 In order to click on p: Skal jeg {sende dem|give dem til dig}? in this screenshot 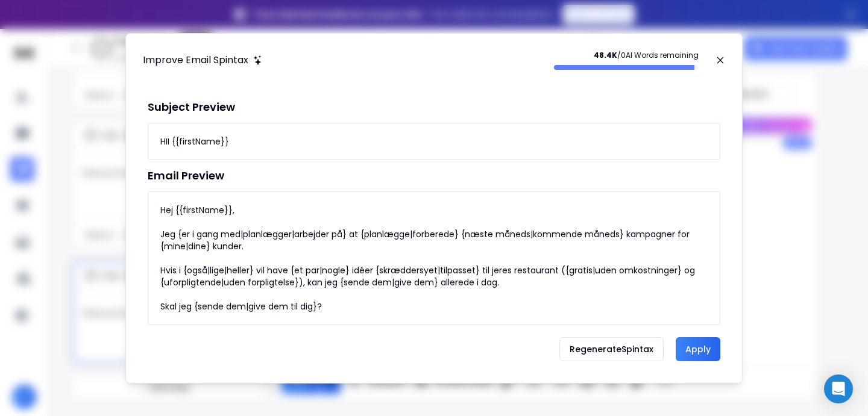, I will do `click(434, 306)`.